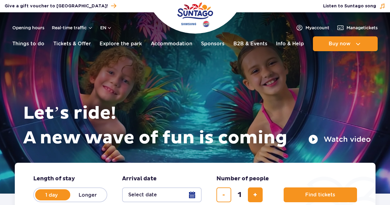 This screenshot has height=205, width=390. Describe the element at coordinates (312, 28) in the screenshot. I see `a: Myaccount` at that location.